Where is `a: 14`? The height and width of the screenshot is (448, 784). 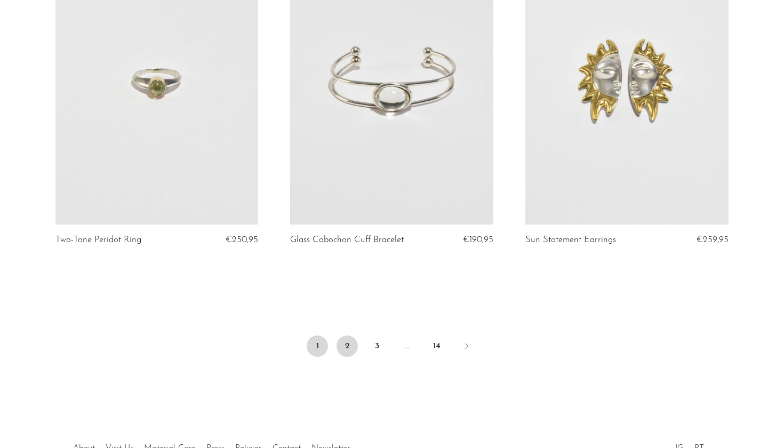
a: 14 is located at coordinates (437, 346).